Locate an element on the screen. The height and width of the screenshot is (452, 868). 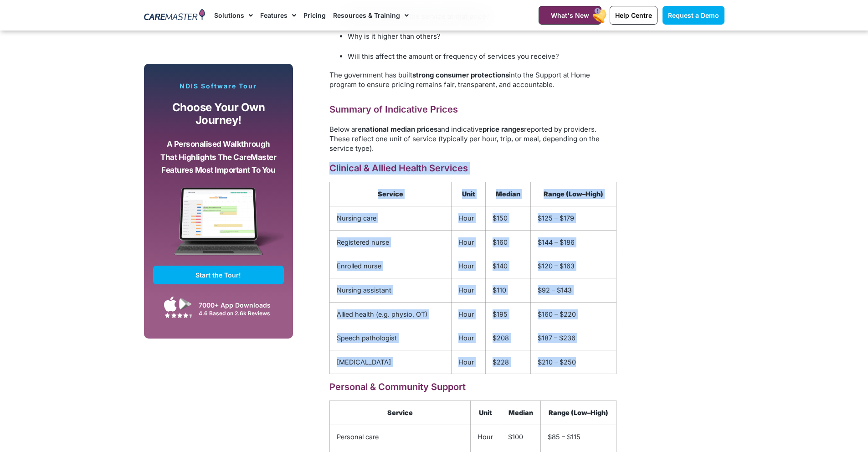
td: Allied health (e.g. physio, OT) is located at coordinates (390, 314).